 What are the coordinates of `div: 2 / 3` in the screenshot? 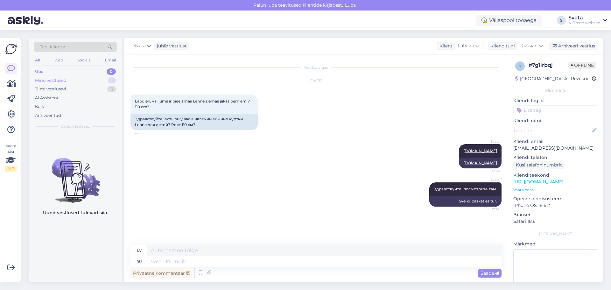 It's located at (11, 169).